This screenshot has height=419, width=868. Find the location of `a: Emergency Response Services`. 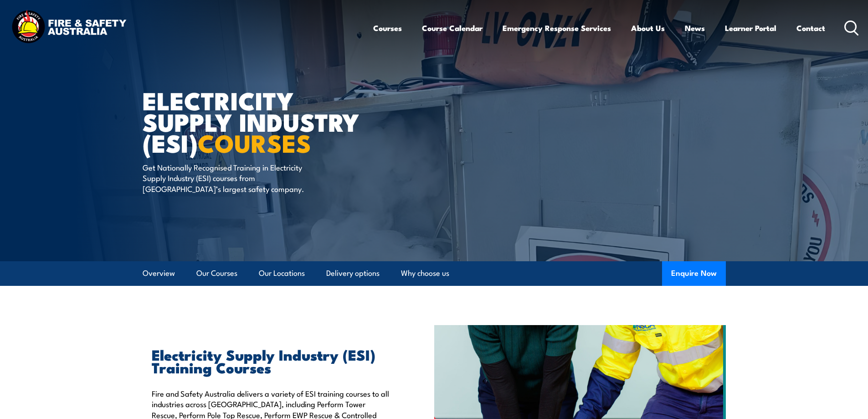

a: Emergency Response Services is located at coordinates (557, 28).